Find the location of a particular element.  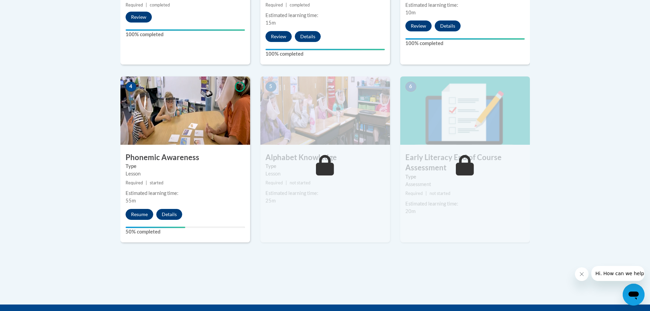

span: 10m is located at coordinates (411, 12).